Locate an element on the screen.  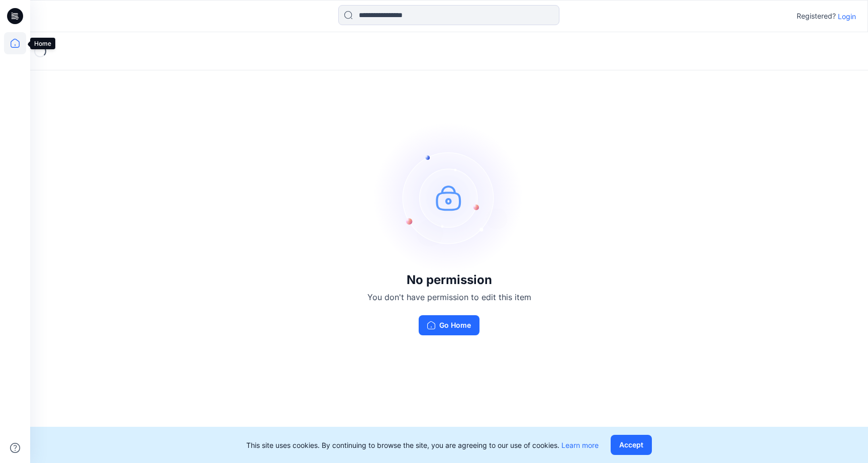
p: Login is located at coordinates (847, 16).